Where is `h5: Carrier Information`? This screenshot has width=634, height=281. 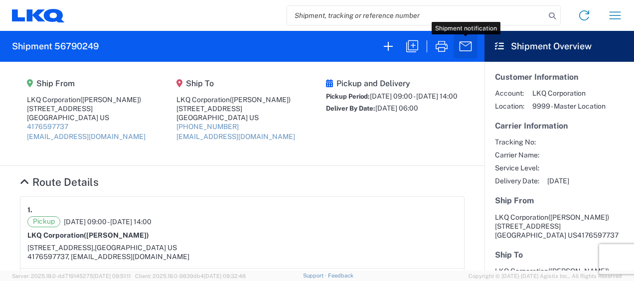
h5: Carrier Information is located at coordinates (559, 126).